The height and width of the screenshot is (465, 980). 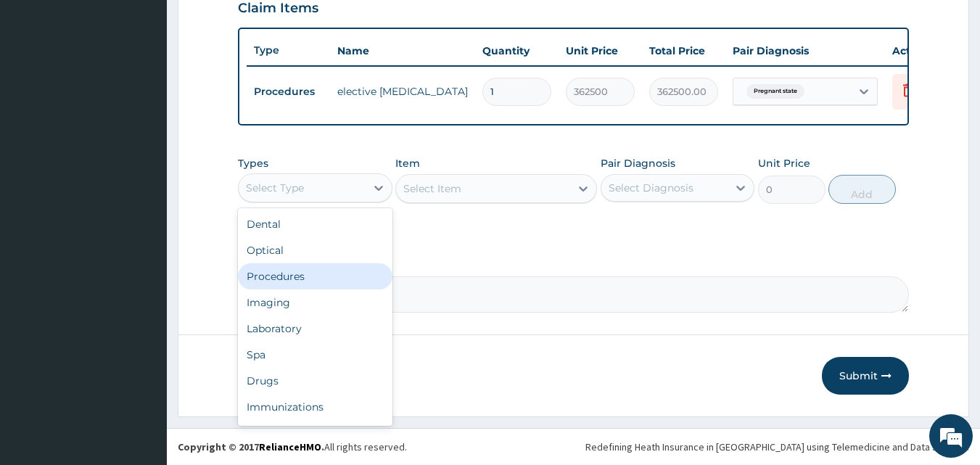 What do you see at coordinates (921, 50) in the screenshot?
I see `th: Actions` at bounding box center [921, 50].